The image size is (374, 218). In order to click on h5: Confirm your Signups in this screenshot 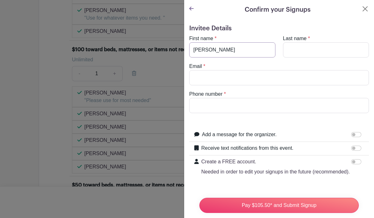, I will do `click(277, 10)`.